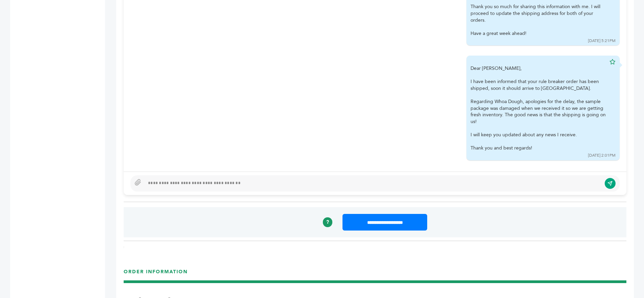 The width and height of the screenshot is (644, 298). What do you see at coordinates (539, 13) in the screenshot?
I see `div: Thank you so much for sharing this information with me. I will proceed to update the shipping add...` at bounding box center [539, 13].